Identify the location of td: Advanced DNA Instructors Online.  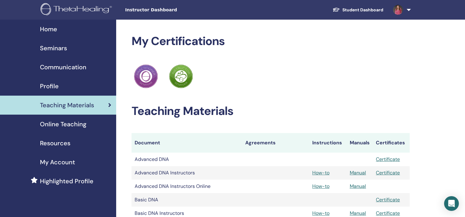
(187, 187).